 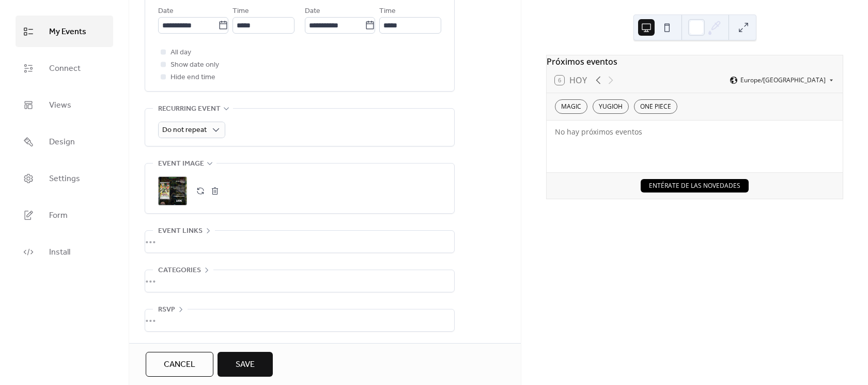 What do you see at coordinates (245, 365) in the screenshot?
I see `span: Save` at bounding box center [245, 365].